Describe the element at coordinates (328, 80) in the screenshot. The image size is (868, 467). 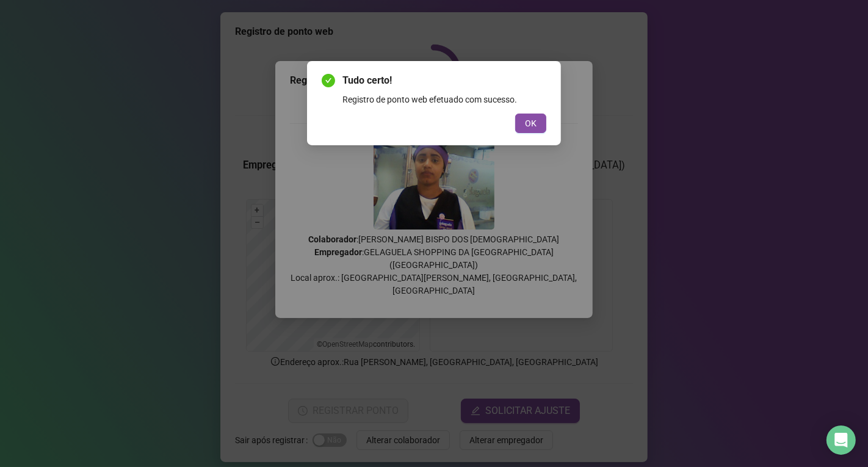
I see `span: check-circle` at that location.